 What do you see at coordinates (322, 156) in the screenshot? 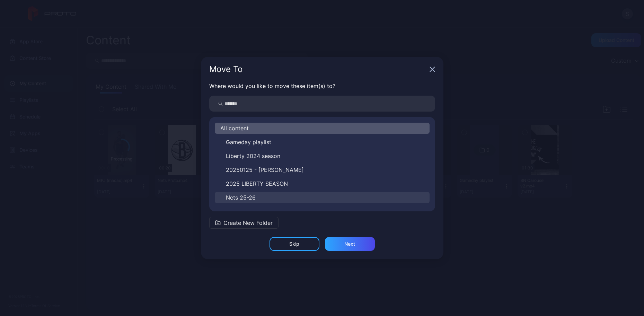
I see `button: Liberty 2024 season` at bounding box center [322, 156].